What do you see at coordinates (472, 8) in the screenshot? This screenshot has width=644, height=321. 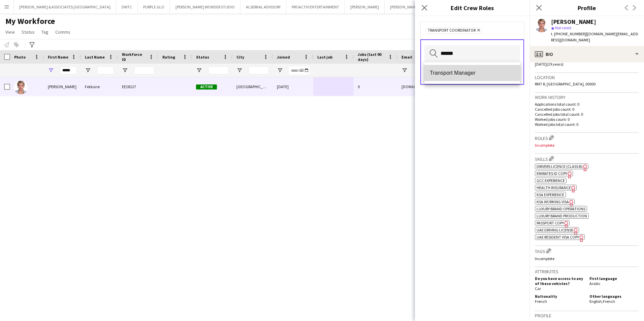 I see `h3: Edit Crew Roles` at bounding box center [472, 8].